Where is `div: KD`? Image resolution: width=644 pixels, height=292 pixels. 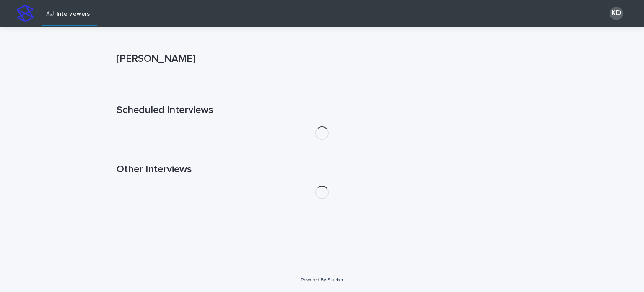
div: KD is located at coordinates (616, 13).